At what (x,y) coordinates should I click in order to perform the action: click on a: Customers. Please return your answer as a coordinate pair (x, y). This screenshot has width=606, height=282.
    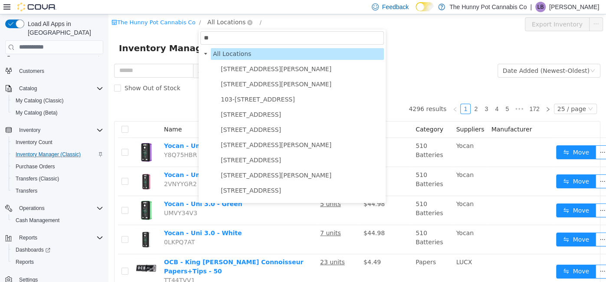
    Looking at the image, I should click on (32, 71).